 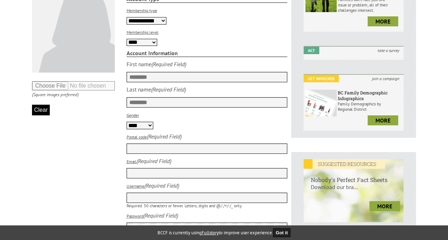 What do you see at coordinates (370, 95) in the screenshot?
I see `h6: BC Family Demographic Infographics` at bounding box center [370, 95].